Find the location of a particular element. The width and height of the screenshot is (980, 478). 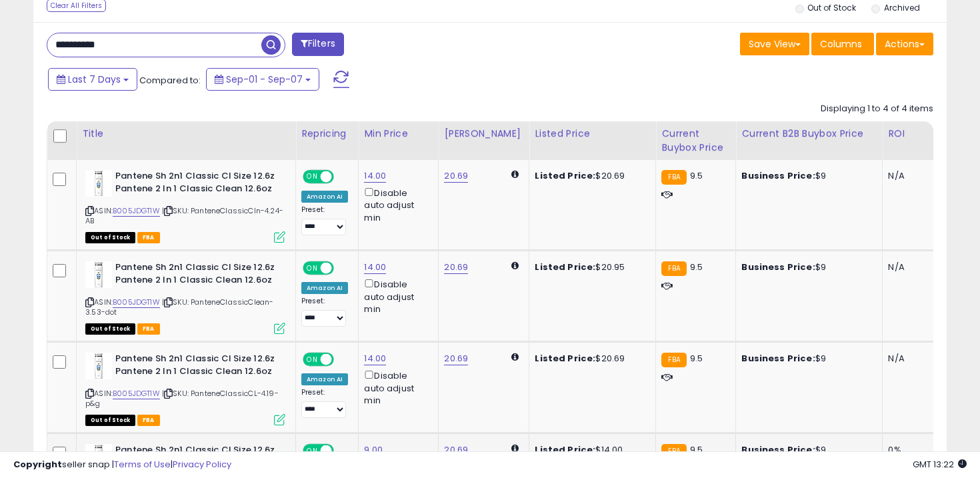

div: Title is located at coordinates (186, 133).